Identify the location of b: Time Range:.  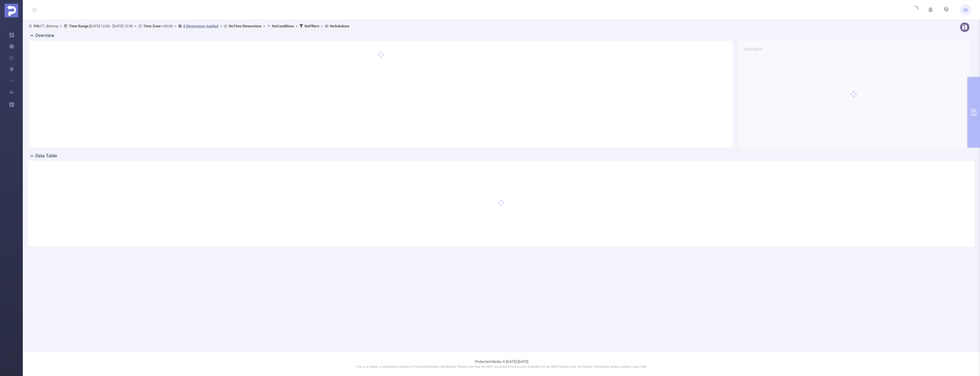
(79, 26).